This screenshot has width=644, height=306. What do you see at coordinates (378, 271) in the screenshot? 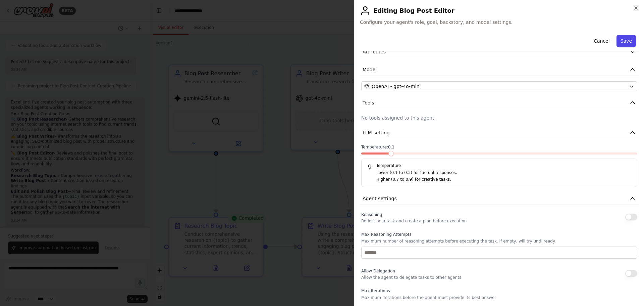
I see `span: Allow Delegation` at bounding box center [378, 271].